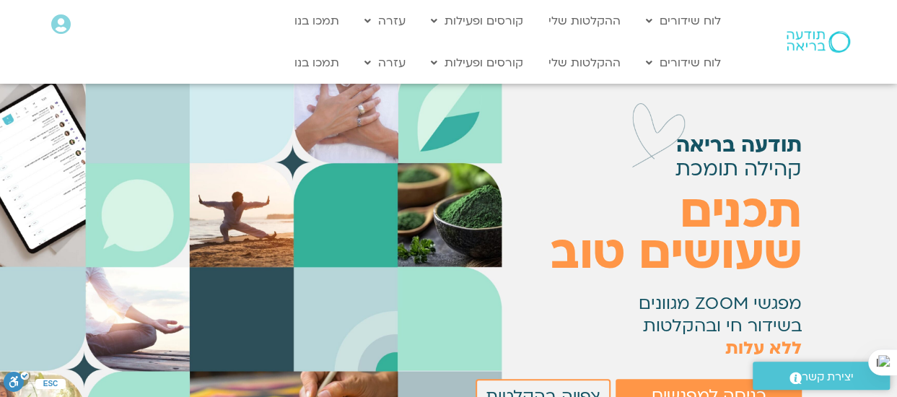 Image resolution: width=897 pixels, height=397 pixels. Describe the element at coordinates (828, 377) in the screenshot. I see `span: יצירת קשר` at that location.